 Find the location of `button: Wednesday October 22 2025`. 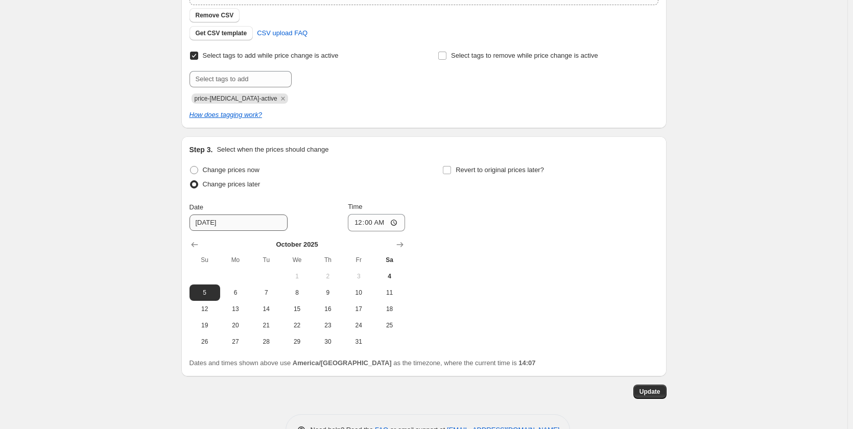

button: Wednesday October 22 2025 is located at coordinates (297, 325).